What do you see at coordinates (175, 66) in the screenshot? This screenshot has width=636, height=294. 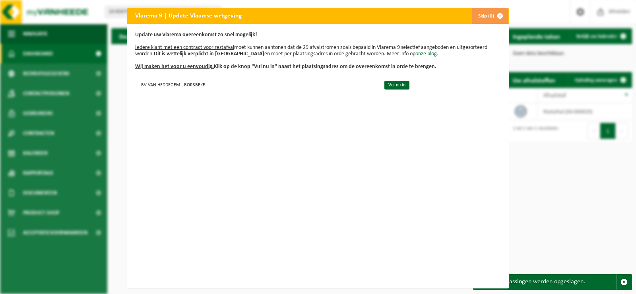 I see `u: Wij maken het voor u eenvoudig.` at bounding box center [175, 66].